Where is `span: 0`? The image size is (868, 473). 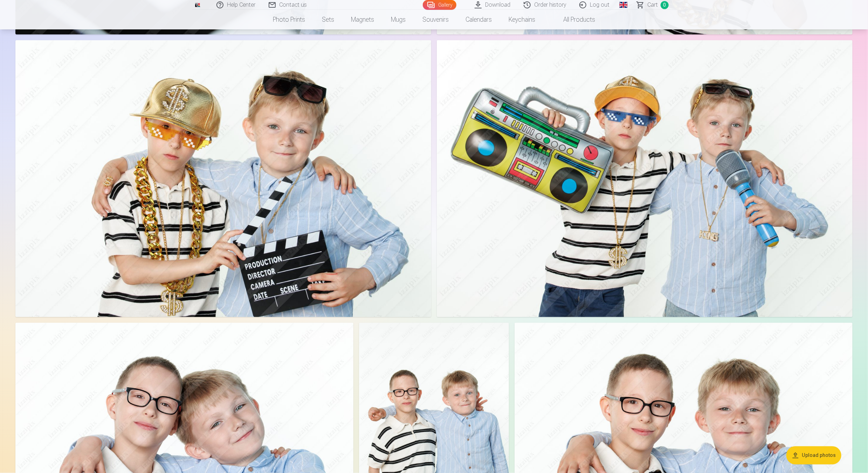
span: 0 is located at coordinates (664, 5).